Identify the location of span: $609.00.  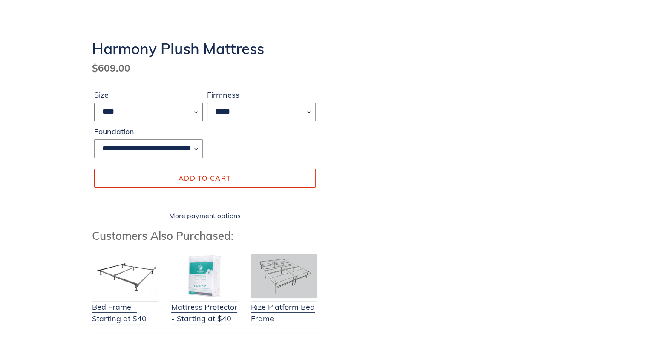
(111, 68).